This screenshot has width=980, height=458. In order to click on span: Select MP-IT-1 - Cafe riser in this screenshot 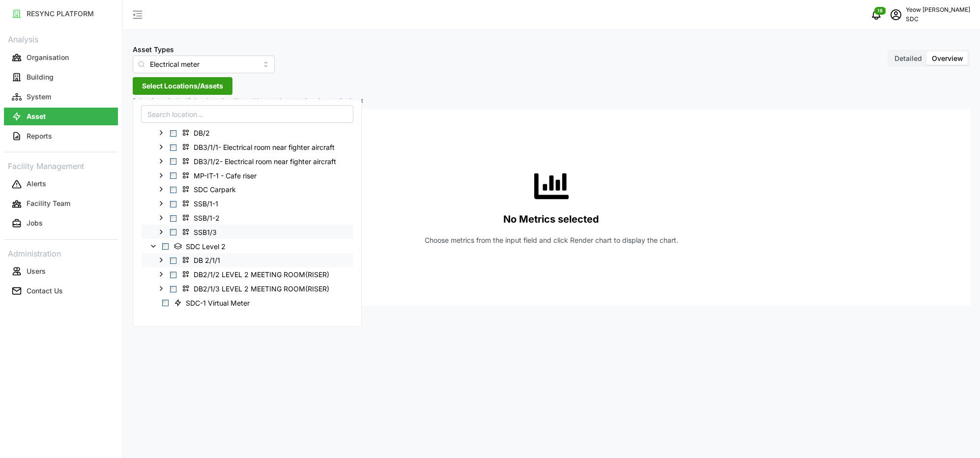, I will do `click(173, 175)`.